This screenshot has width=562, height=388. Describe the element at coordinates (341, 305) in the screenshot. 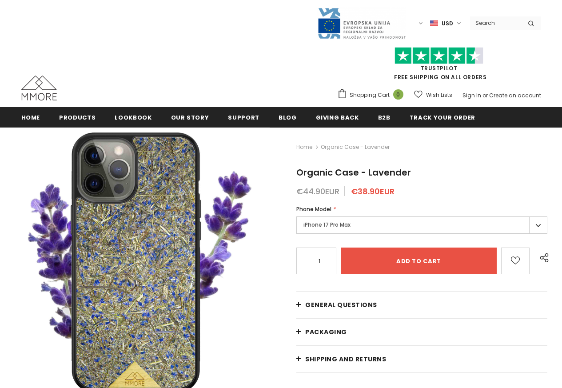

I see `span: General Questions` at that location.